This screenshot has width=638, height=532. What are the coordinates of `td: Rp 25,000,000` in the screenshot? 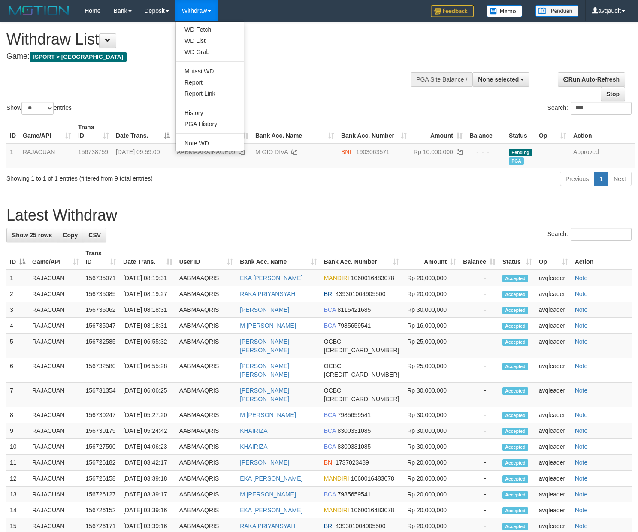 It's located at (431, 346).